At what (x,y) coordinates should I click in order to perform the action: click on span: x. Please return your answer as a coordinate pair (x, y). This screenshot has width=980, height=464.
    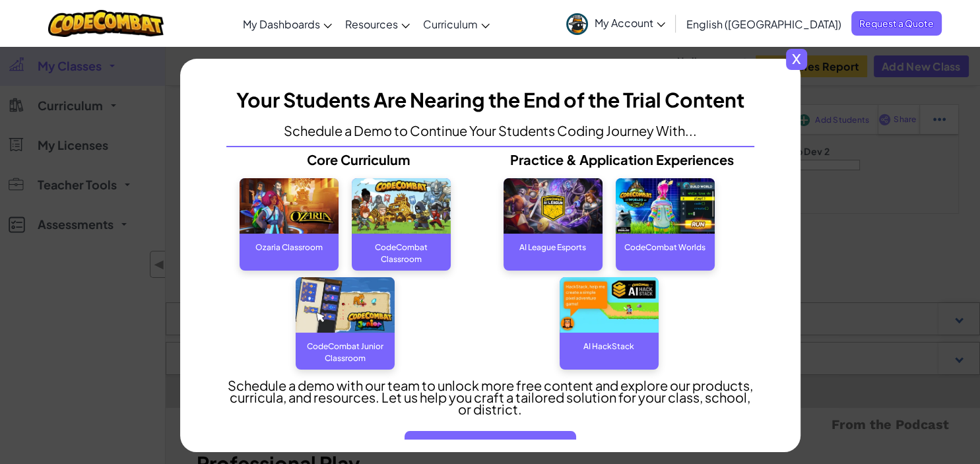
    Looking at the image, I should click on (797, 60).